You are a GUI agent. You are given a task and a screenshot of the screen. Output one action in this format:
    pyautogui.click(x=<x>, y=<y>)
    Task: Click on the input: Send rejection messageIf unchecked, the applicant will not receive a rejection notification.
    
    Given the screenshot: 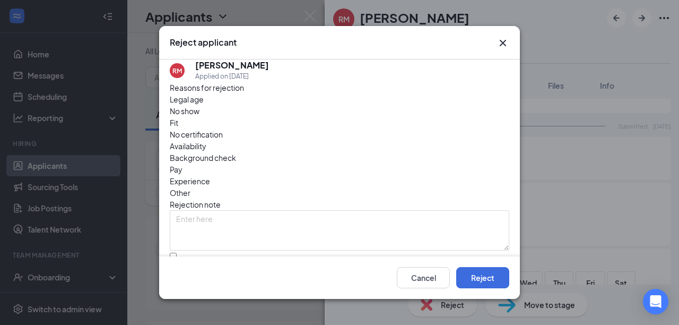 What is the action you would take?
    pyautogui.click(x=173, y=256)
    